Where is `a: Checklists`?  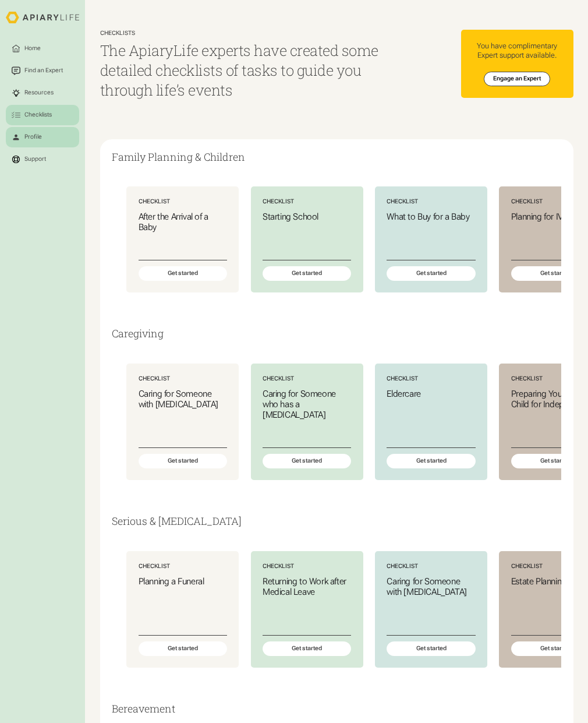 a: Checklists is located at coordinates (42, 115).